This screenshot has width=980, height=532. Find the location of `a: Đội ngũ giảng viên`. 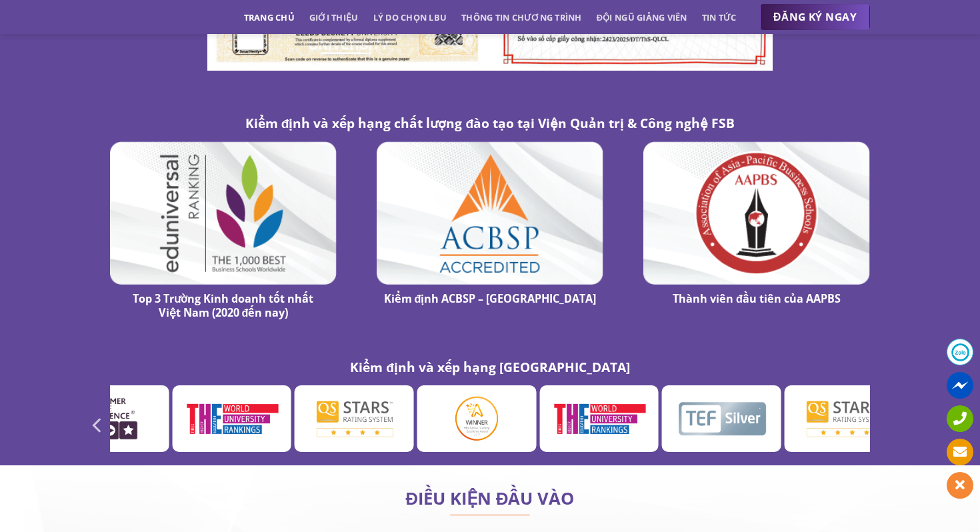

a: Đội ngũ giảng viên is located at coordinates (642, 17).